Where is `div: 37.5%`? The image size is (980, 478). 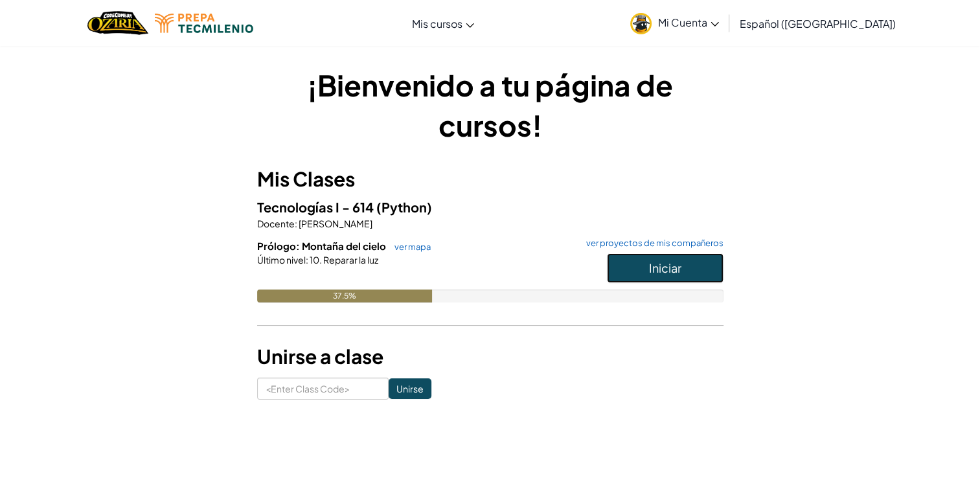 div: 37.5% is located at coordinates (344, 296).